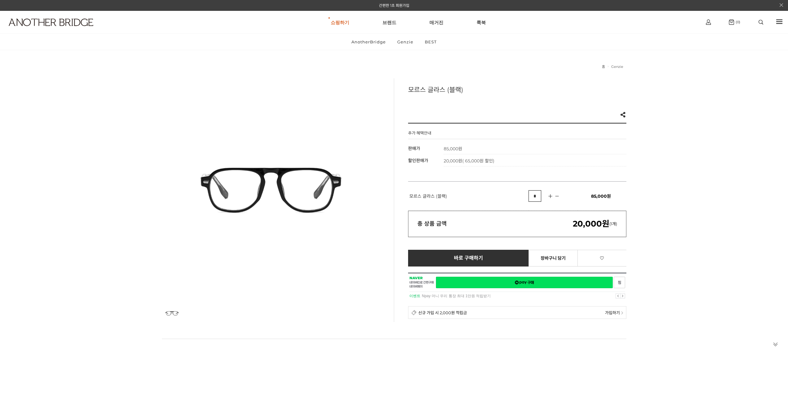 The image size is (788, 401). What do you see at coordinates (761, 22) in the screenshot?
I see `img: search` at bounding box center [761, 22].